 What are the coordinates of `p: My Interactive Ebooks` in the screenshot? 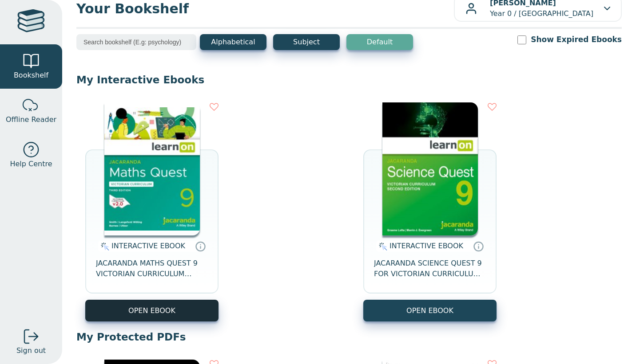 It's located at (349, 80).